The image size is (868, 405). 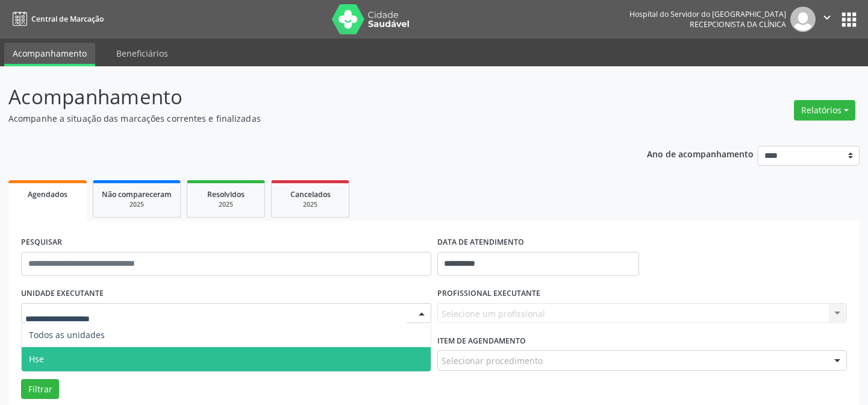 I want to click on span: Recepcionista da clínica, so click(x=738, y=24).